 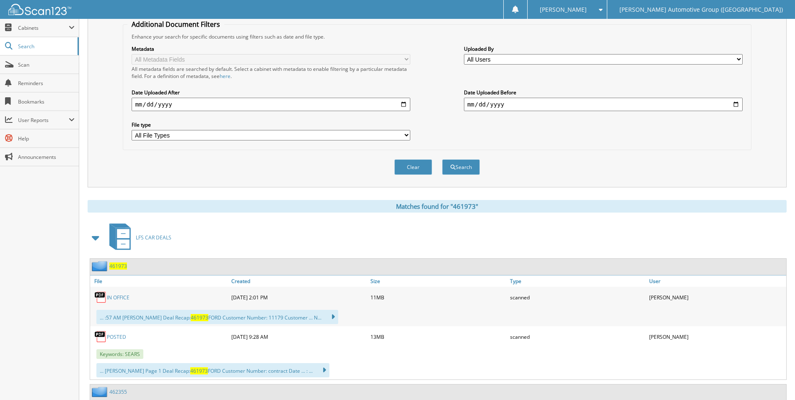 What do you see at coordinates (271, 125) in the screenshot?
I see `label: File type` at bounding box center [271, 125].